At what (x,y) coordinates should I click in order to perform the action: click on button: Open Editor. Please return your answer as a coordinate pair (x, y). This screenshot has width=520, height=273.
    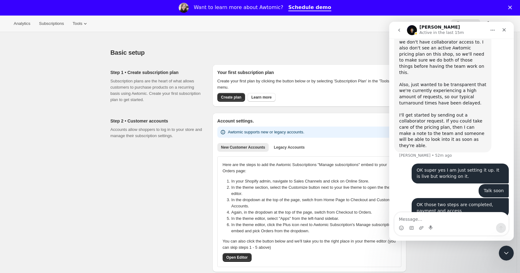
    Looking at the image, I should click on (237, 258).